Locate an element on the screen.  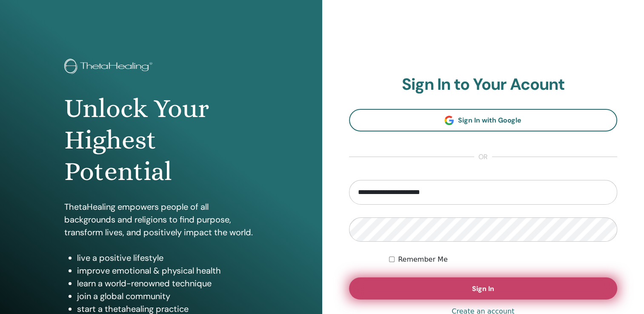
span: Sign In with Google is located at coordinates (490, 120).